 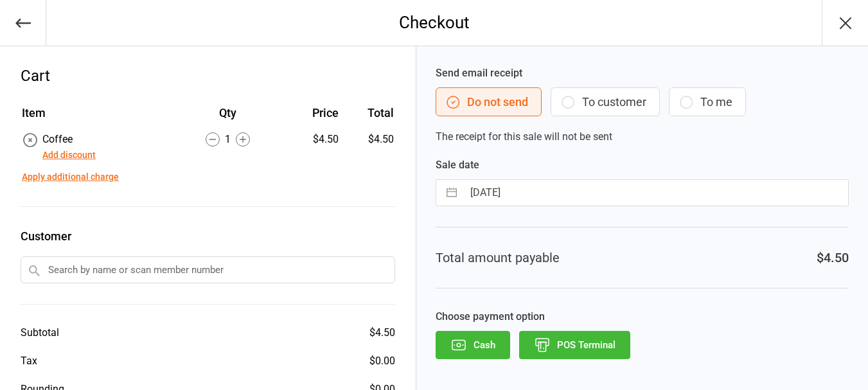 What do you see at coordinates (29, 361) in the screenshot?
I see `div: Tax` at bounding box center [29, 361].